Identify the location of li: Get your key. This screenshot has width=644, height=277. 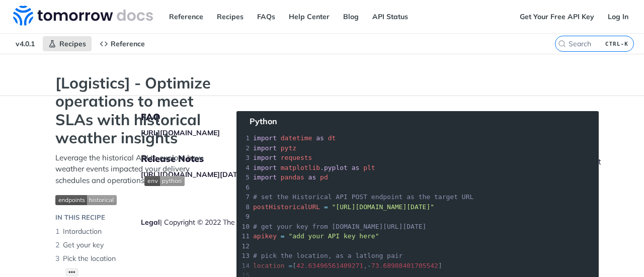
(136, 244).